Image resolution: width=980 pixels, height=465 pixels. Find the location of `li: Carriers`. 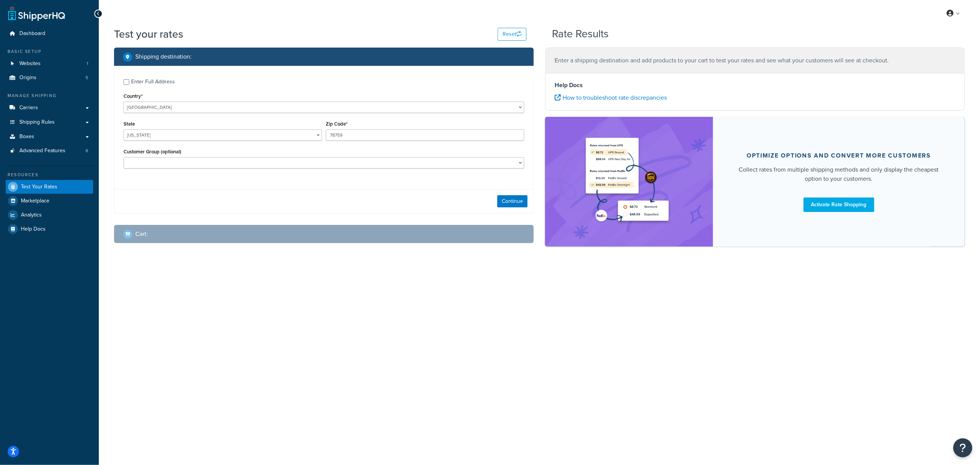

li: Carriers is located at coordinates (50, 107).